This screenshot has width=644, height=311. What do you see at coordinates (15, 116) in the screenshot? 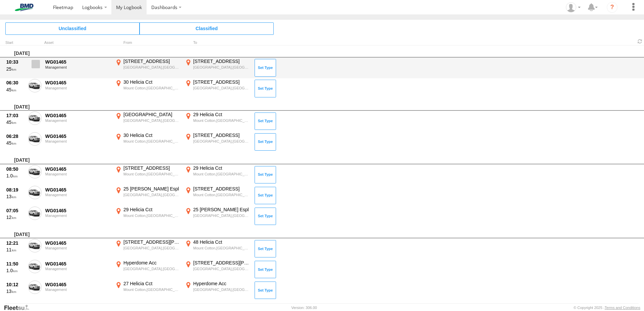
I see `div: 17:03` at bounding box center [15, 116].